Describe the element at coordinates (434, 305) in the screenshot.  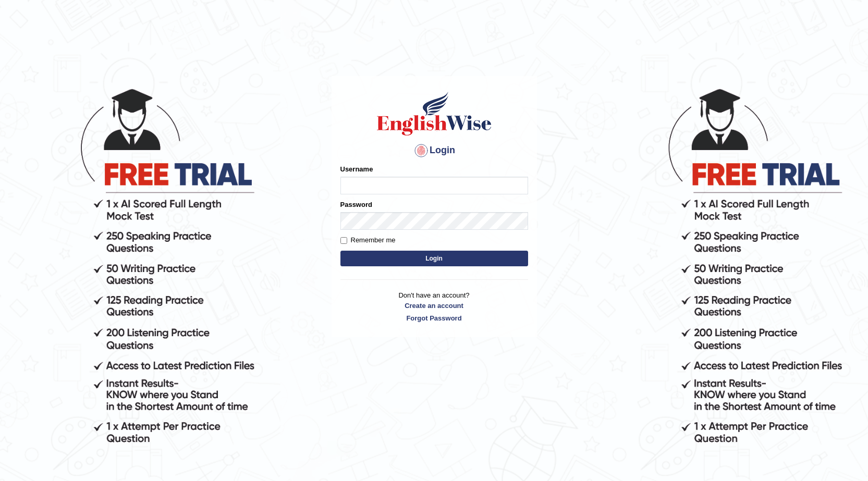
I see `a: Create an account` at that location.